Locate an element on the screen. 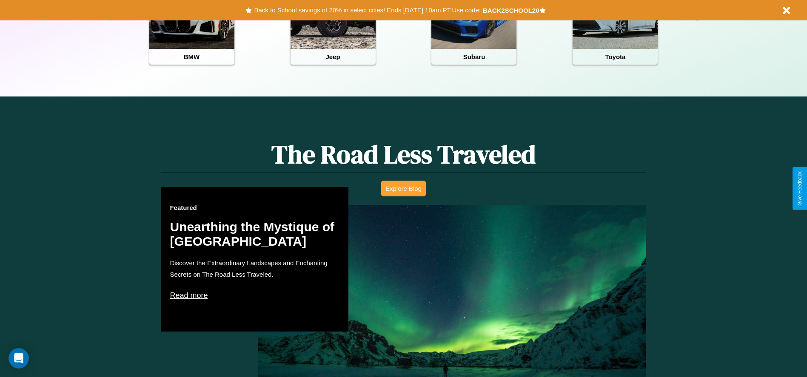  h4: BMW is located at coordinates (192, 57).